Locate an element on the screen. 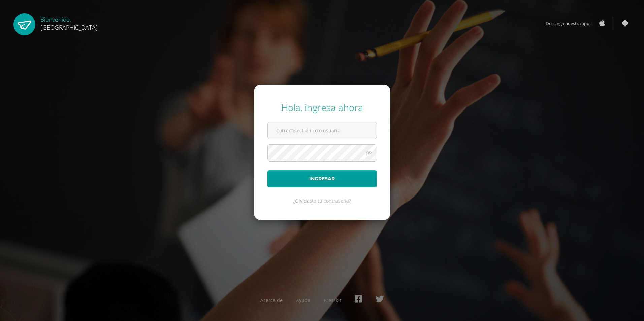 The image size is (644, 321). span: Descarga nuestra app: is located at coordinates (571, 23).